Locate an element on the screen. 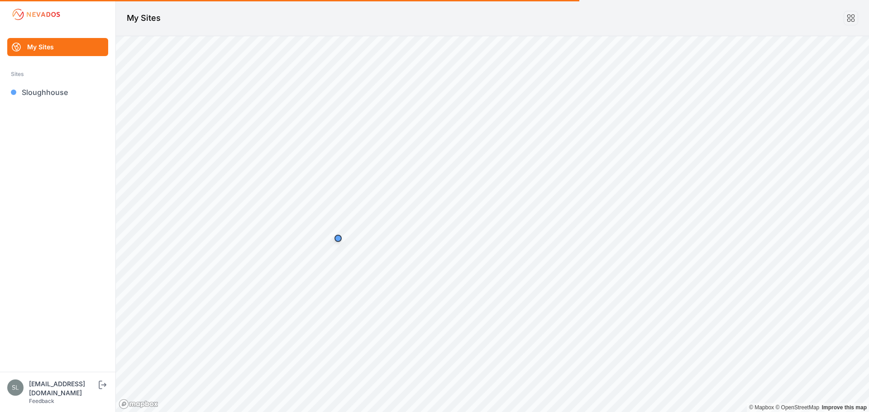  h1: My Sites is located at coordinates (143, 18).